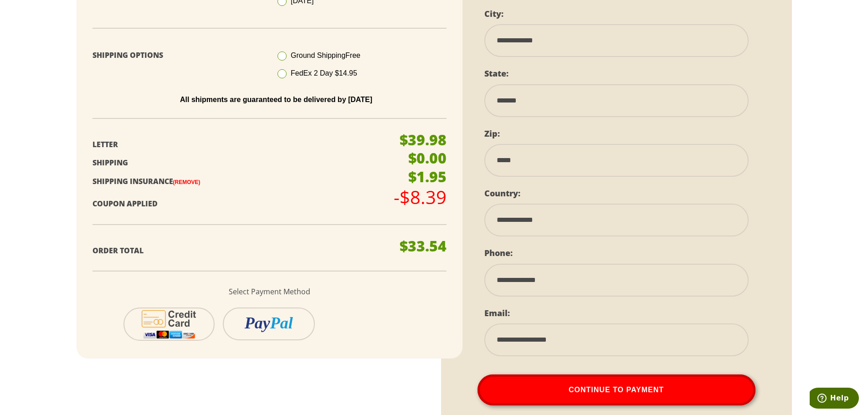 The height and width of the screenshot is (415, 868). What do you see at coordinates (324, 73) in the screenshot?
I see `span: FedEx 2 Day $14.95` at bounding box center [324, 73].